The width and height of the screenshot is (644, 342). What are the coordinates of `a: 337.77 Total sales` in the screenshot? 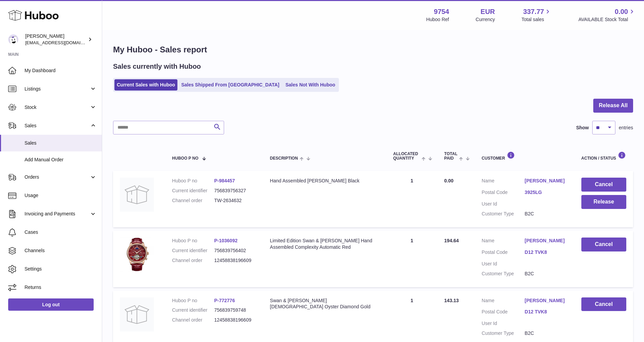 It's located at (537, 15).